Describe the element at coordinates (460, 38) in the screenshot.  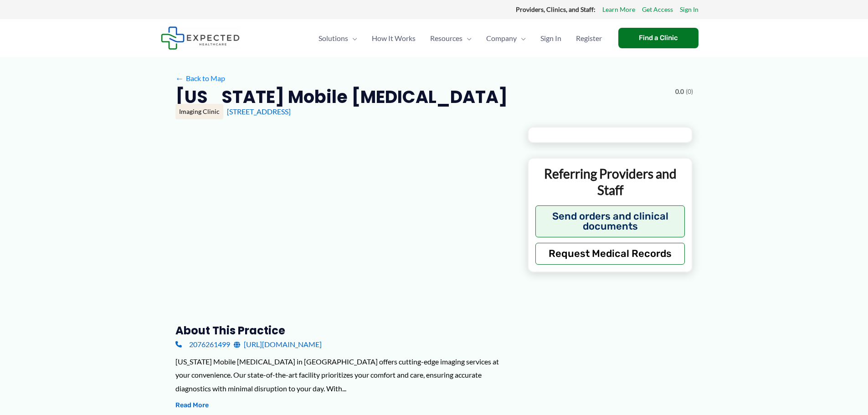
I see `nav: Primary Site Navigation` at that location.